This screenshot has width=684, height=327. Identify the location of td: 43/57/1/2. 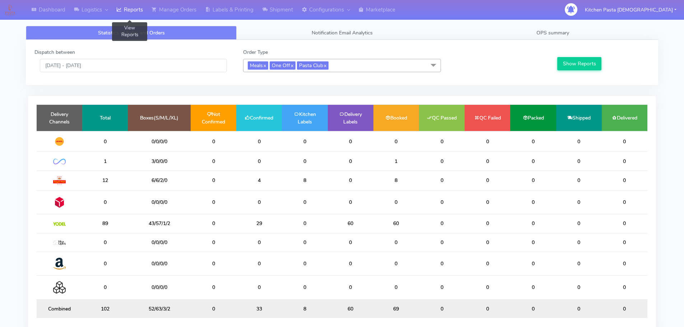
(159, 224).